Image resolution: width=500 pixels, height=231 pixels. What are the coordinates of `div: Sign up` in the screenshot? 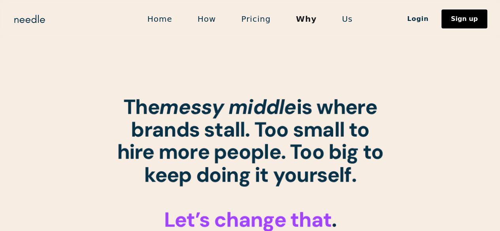 It's located at (465, 19).